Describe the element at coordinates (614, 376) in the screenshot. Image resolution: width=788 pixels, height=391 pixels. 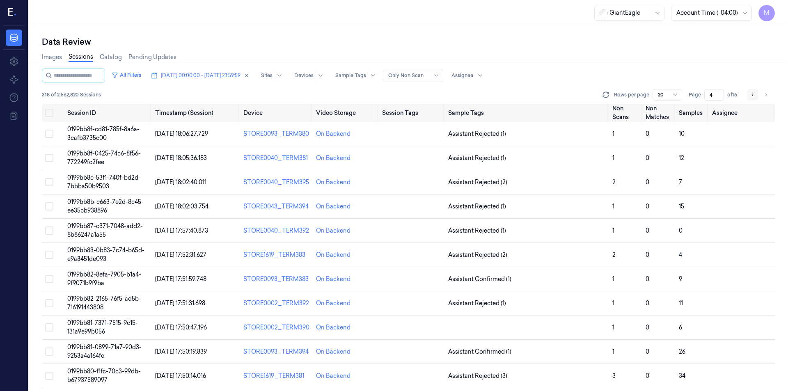
I see `span: 3` at that location.